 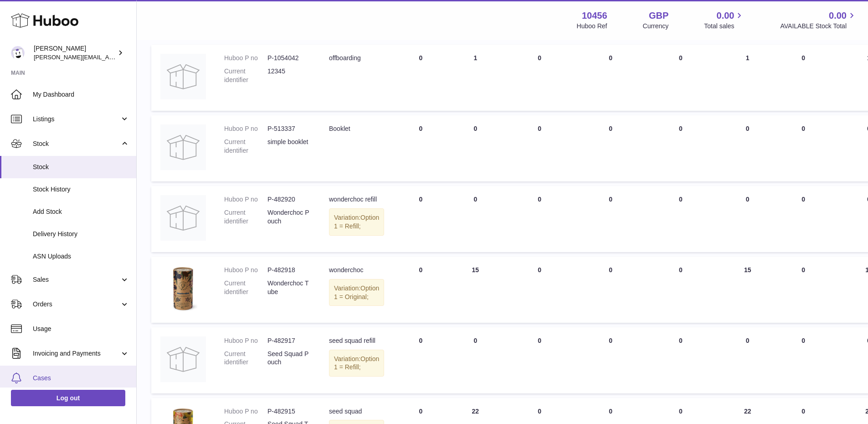 I want to click on a: 0.00 Total sales, so click(x=724, y=20).